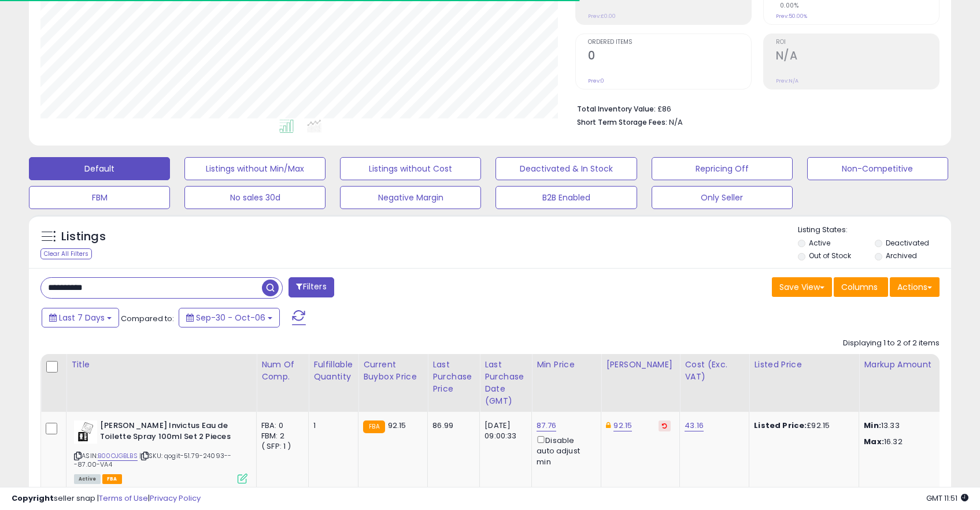  I want to click on div: Markup Amount, so click(913, 364).